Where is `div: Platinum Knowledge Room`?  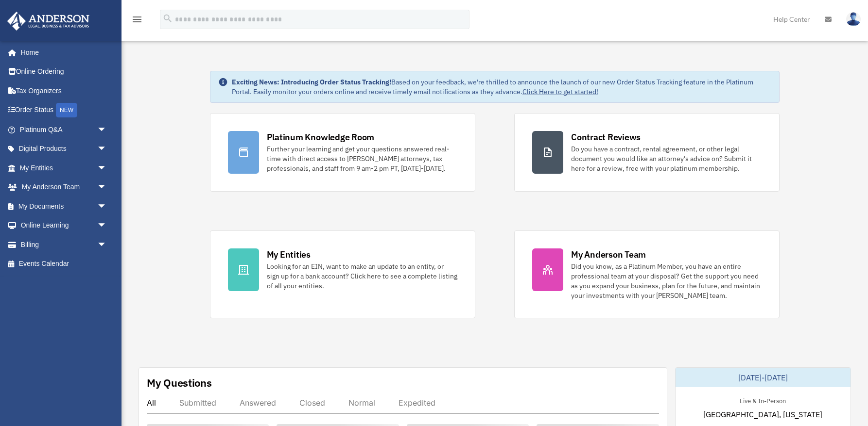 div: Platinum Knowledge Room is located at coordinates (321, 137).